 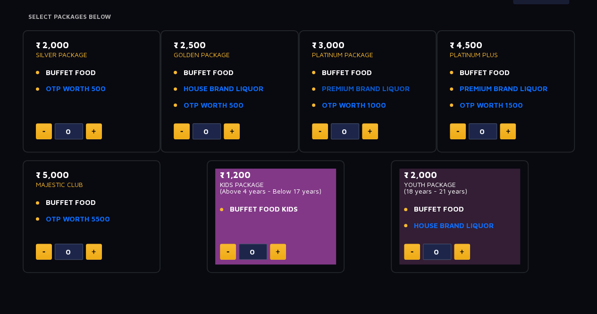 I want to click on p: YOUTH PACKAGE, so click(x=460, y=185).